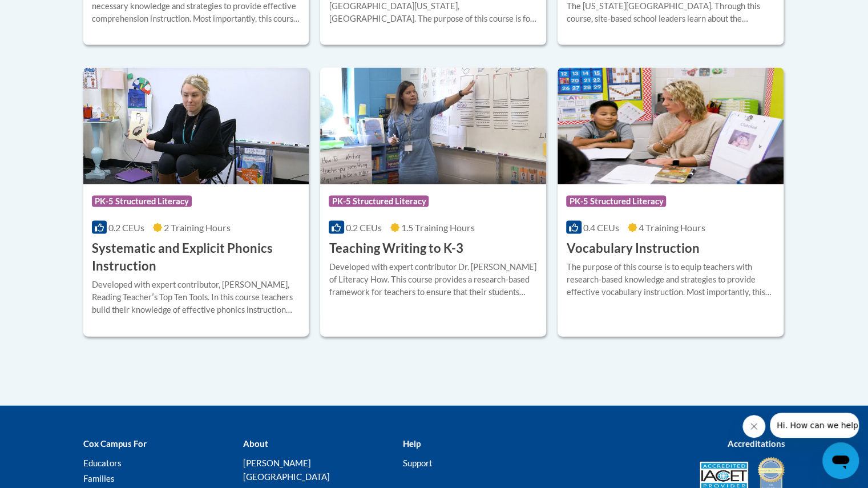  What do you see at coordinates (197, 227) in the screenshot?
I see `span: 2 Training Hours` at bounding box center [197, 227].